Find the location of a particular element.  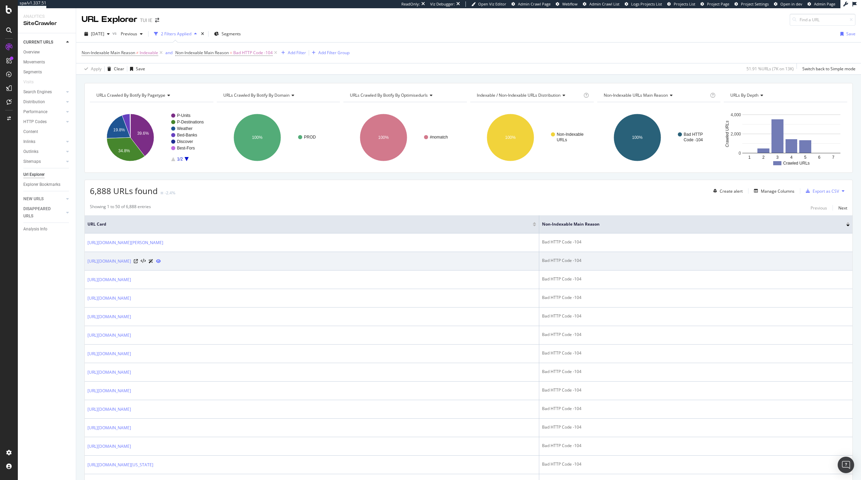

h4: URLs Crawled By Botify By optimisedurls is located at coordinates (404, 95).